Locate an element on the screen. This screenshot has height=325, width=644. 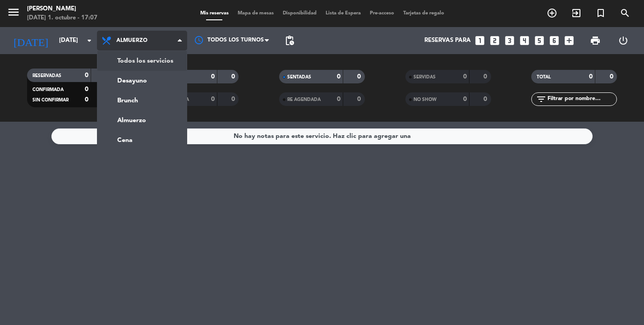
button: menu is located at coordinates (14, 14).